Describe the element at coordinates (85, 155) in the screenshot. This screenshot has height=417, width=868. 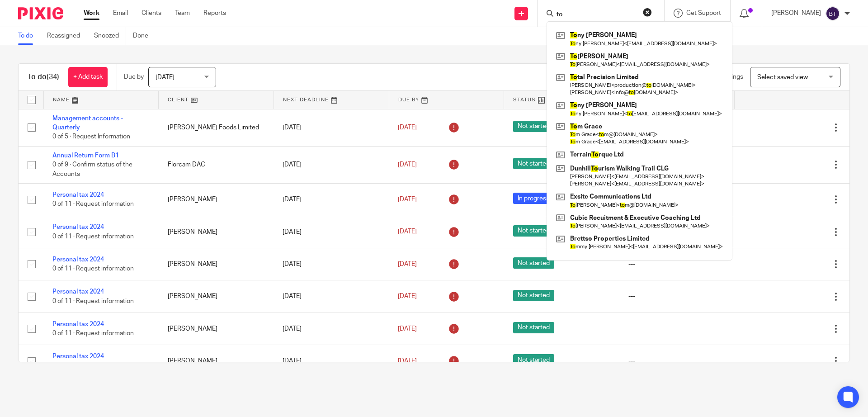
I see `a: Annual Return Form B1` at that location.